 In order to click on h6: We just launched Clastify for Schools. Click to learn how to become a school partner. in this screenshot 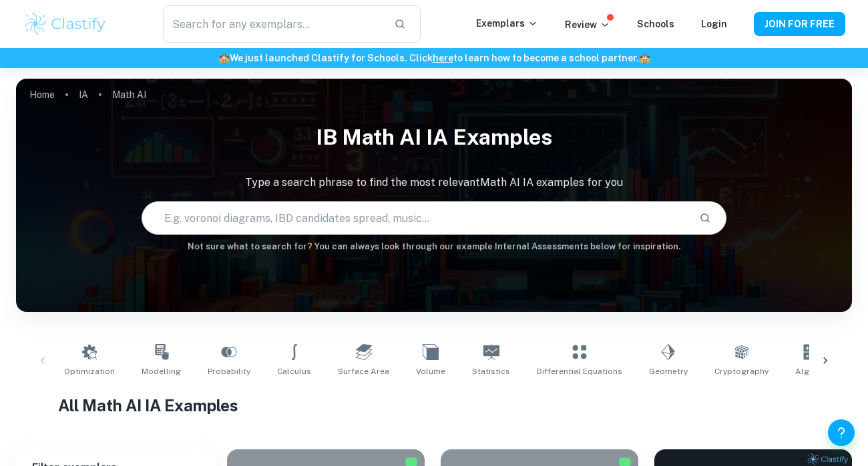, I will do `click(434, 58)`.